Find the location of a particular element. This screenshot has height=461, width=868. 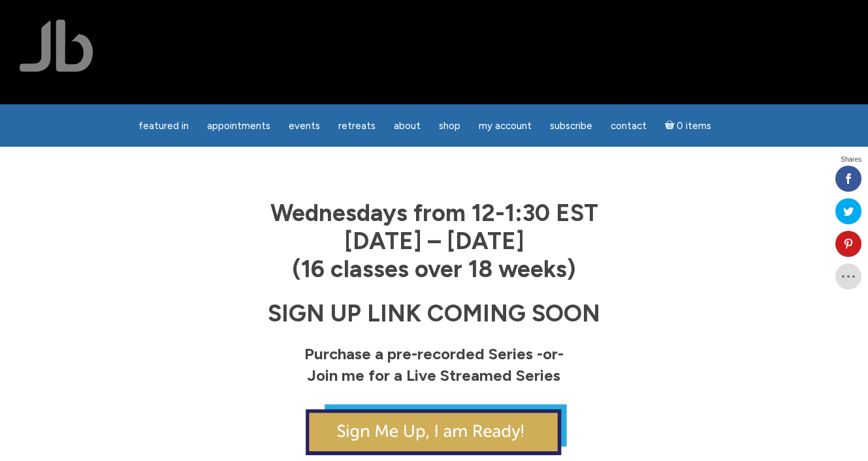

p: SIGN UP LINK COMING SOON is located at coordinates (434, 314).